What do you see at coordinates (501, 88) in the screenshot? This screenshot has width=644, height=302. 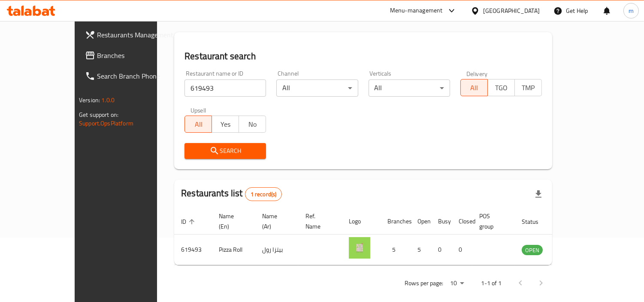 I see `button: TGO` at bounding box center [501, 88].